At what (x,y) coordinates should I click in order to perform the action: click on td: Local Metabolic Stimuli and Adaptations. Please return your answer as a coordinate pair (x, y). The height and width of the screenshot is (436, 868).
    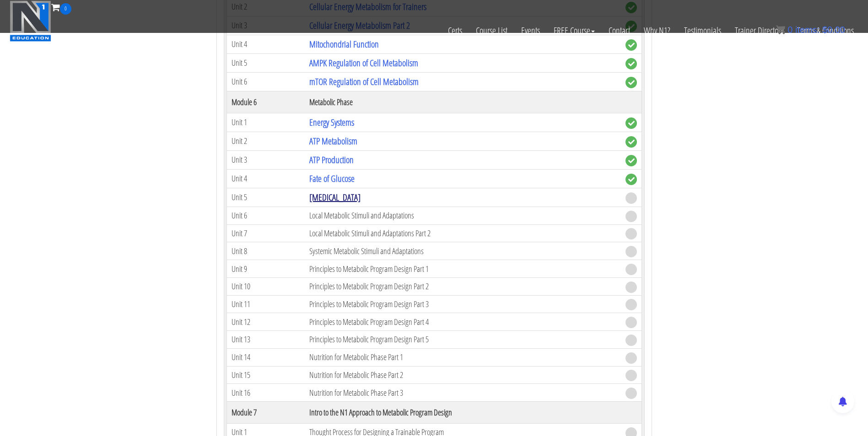
    Looking at the image, I should click on (463, 215).